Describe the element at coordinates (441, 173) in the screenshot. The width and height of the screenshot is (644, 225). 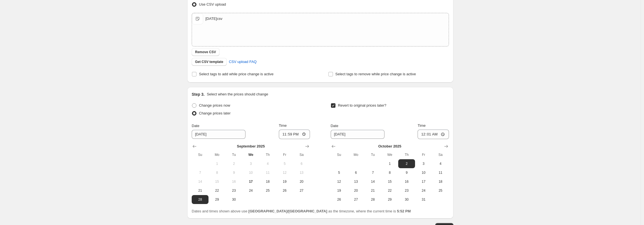
I see `button: Saturday October 11 2025` at that location.